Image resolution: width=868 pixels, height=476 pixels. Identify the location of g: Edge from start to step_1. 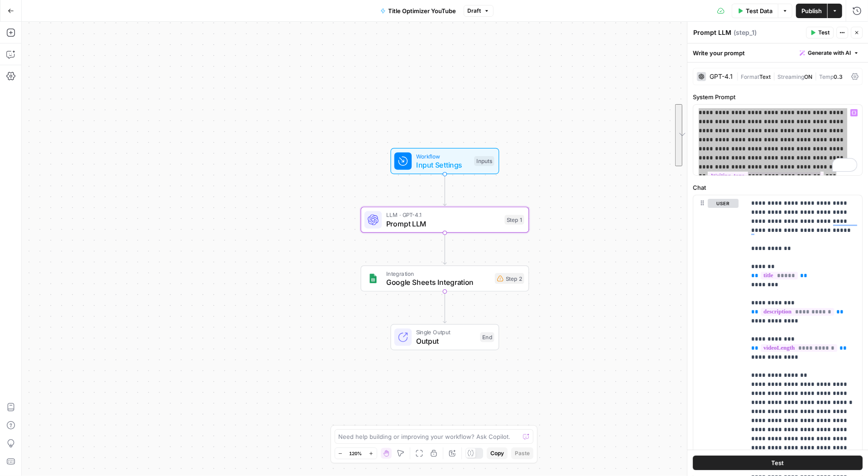
(445, 190).